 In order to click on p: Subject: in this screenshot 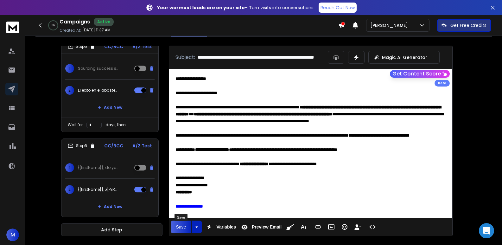, I will do `click(185, 57)`.